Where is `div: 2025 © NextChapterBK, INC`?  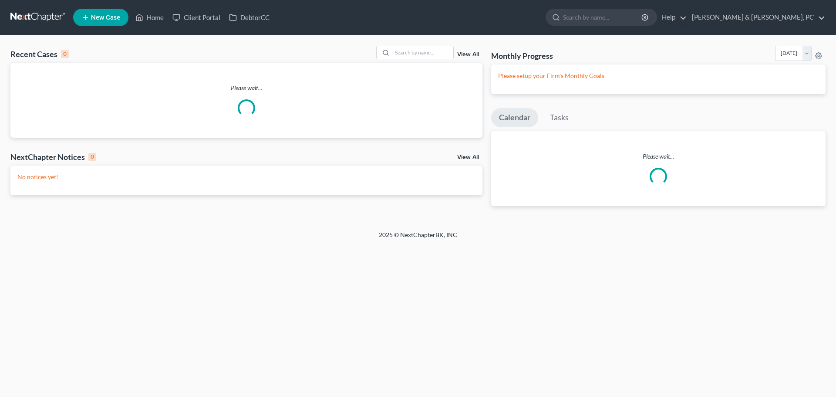 div: 2025 © NextChapterBK, INC is located at coordinates (418, 238).